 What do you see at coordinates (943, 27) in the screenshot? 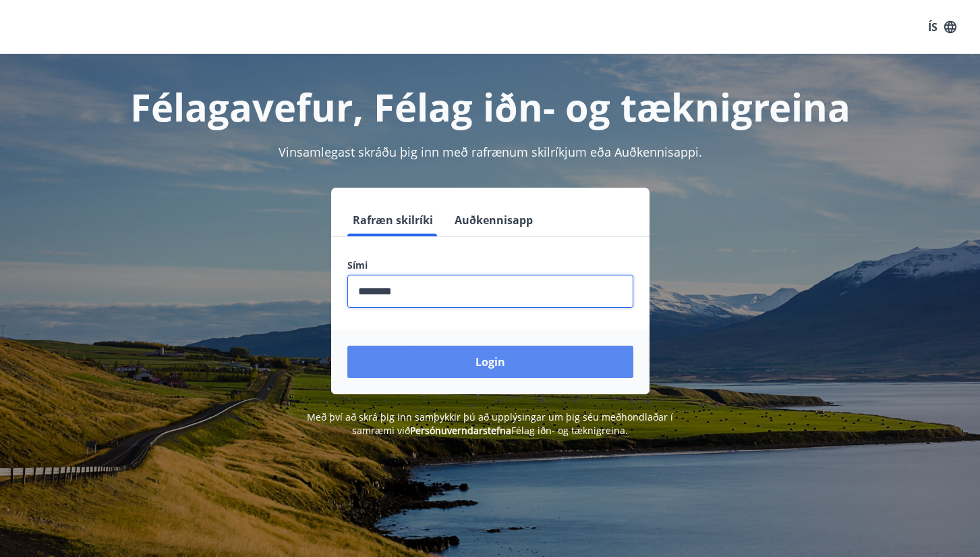
I see `button: ÍS` at bounding box center [943, 27].